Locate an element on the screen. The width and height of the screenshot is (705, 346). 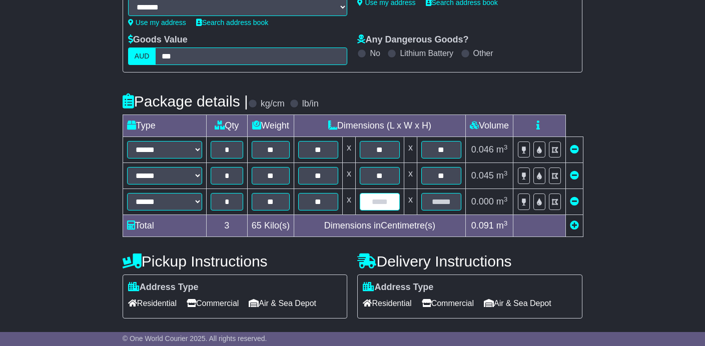
label: Any Dangerous Goods? is located at coordinates (413, 40).